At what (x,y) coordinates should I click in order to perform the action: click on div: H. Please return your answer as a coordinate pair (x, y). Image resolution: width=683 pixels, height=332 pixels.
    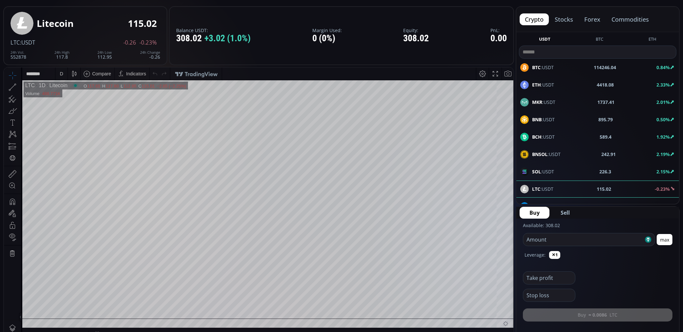
    Looking at the image, I should click on (100, 18).